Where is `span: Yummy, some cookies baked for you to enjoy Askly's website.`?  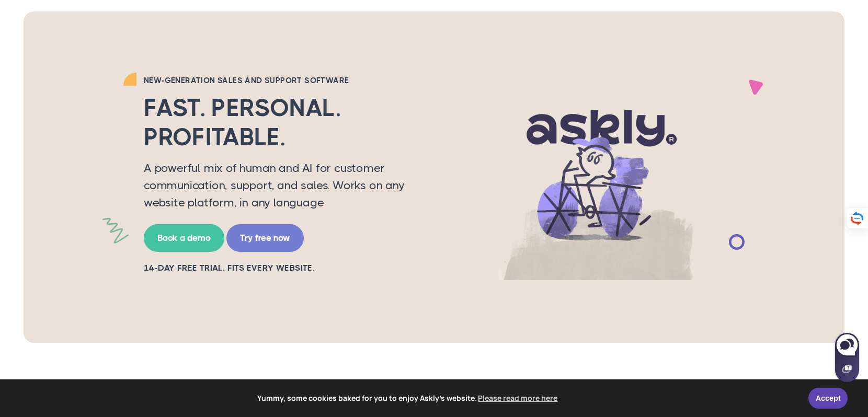
span: Yummy, some cookies baked for you to enjoy Askly's website. is located at coordinates (408, 398).